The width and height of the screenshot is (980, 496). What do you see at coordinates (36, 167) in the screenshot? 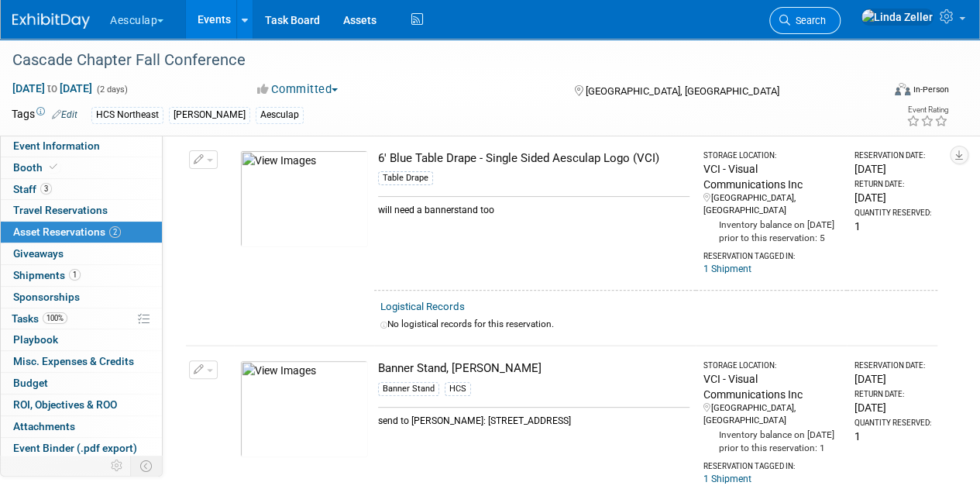
I see `span: Booth` at bounding box center [36, 167].